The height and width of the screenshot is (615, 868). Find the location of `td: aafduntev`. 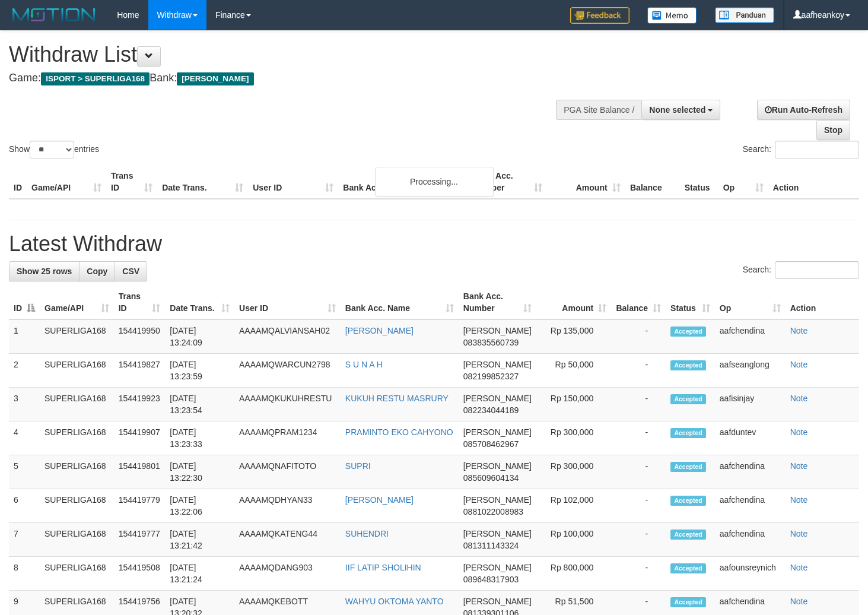

td: aafduntev is located at coordinates (750, 438).